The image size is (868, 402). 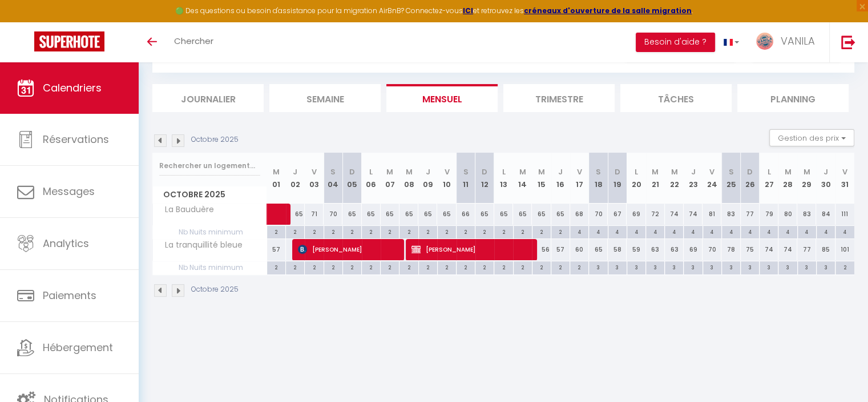 What do you see at coordinates (69, 191) in the screenshot?
I see `span: Messages` at bounding box center [69, 191].